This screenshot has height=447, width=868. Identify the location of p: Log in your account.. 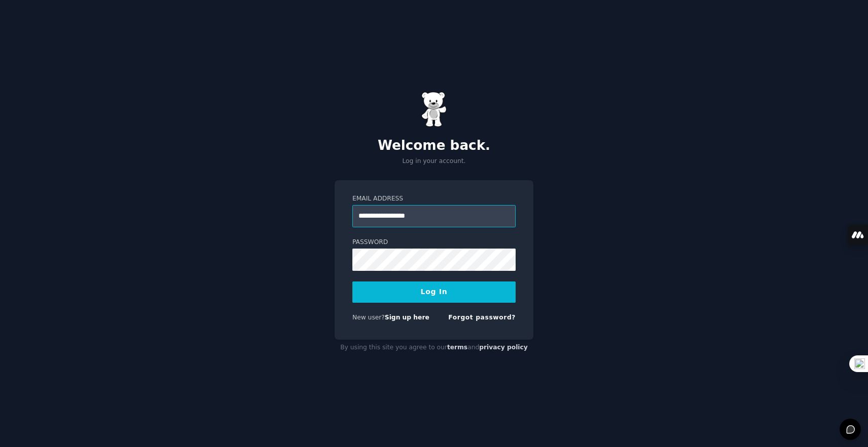
(434, 162).